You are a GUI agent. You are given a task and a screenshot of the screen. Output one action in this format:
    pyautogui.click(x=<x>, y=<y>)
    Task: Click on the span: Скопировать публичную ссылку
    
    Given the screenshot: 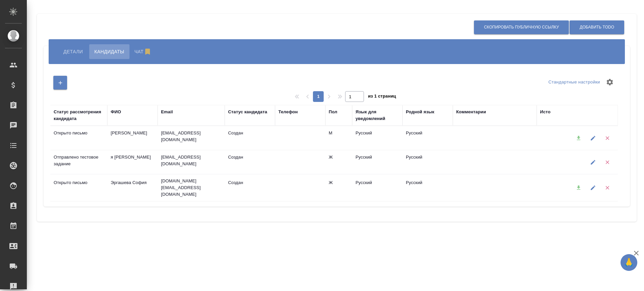 What is the action you would take?
    pyautogui.click(x=521, y=27)
    